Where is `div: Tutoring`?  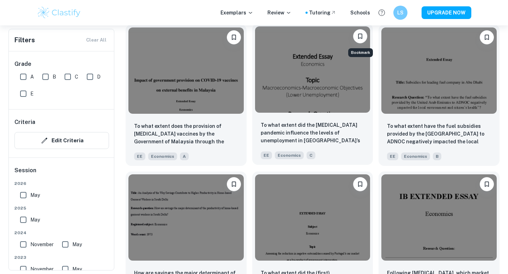 div: Tutoring is located at coordinates (322, 13).